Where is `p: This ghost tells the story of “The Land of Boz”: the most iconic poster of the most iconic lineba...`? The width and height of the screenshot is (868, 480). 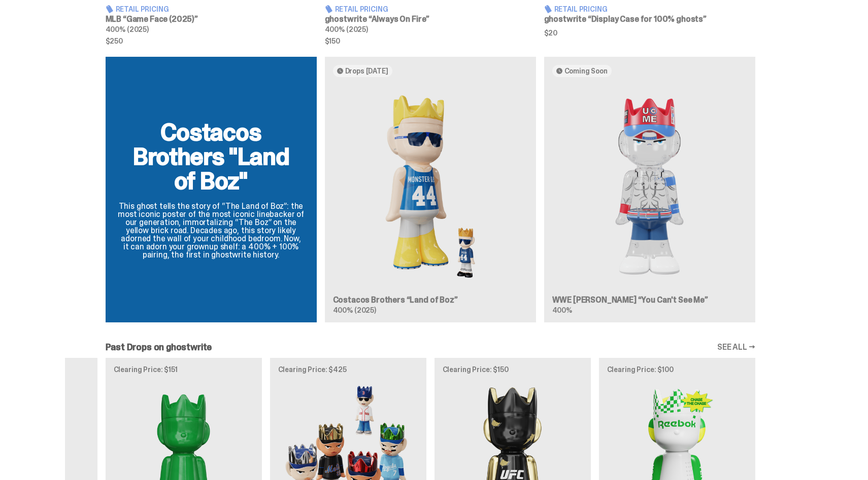 p: This ghost tells the story of “The Land of Boz”: the most iconic poster of the most iconic lineba... is located at coordinates (211, 231).